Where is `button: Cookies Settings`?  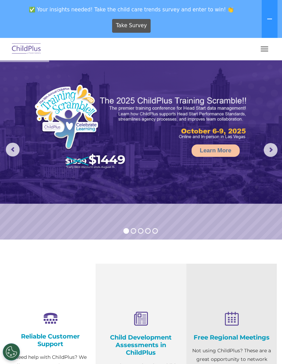 button: Cookies Settings is located at coordinates (11, 352).